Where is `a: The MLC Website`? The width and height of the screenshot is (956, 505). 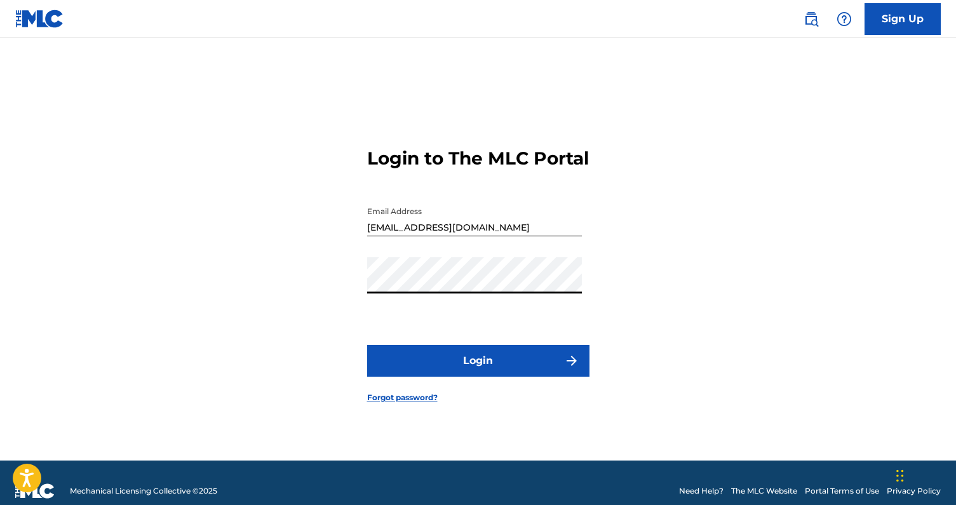
a: The MLC Website is located at coordinates (764, 491).